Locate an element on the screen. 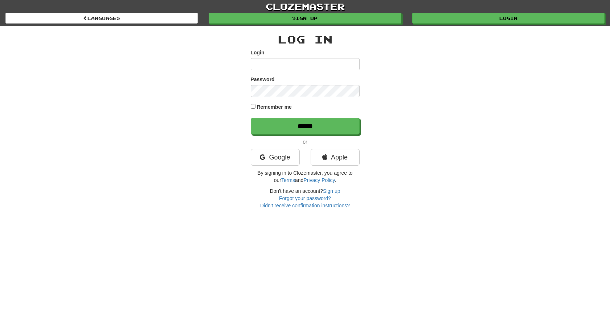 This screenshot has height=336, width=610. label: Login is located at coordinates (257, 53).